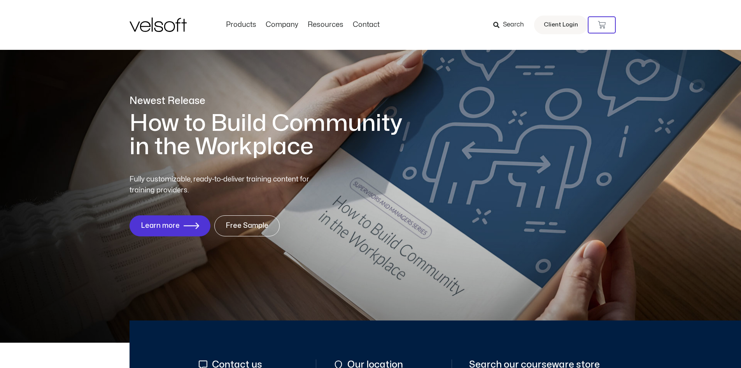 This screenshot has height=368, width=741. What do you see at coordinates (158, 25) in the screenshot?
I see `img: Velsoft Training Materials` at bounding box center [158, 25].